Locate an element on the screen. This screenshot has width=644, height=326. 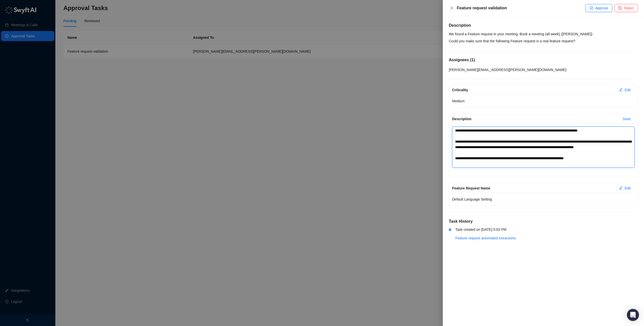
p: Default Language Setting is located at coordinates (544, 199).